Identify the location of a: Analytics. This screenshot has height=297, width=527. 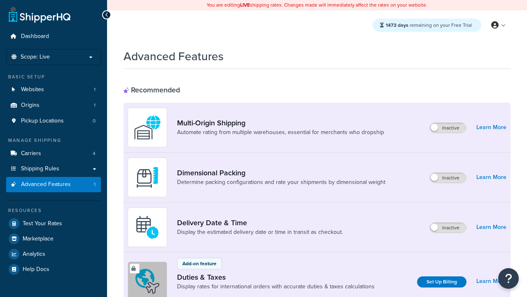
(54, 254).